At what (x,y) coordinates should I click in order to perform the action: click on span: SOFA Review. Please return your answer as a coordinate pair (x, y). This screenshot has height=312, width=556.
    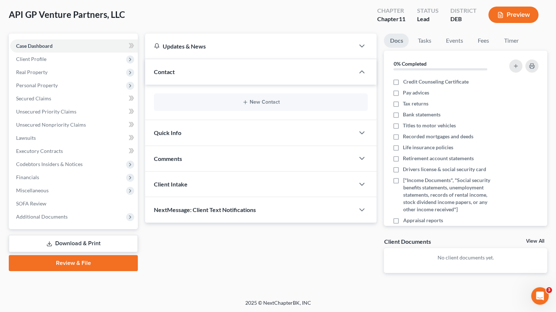
    Looking at the image, I should click on (31, 203).